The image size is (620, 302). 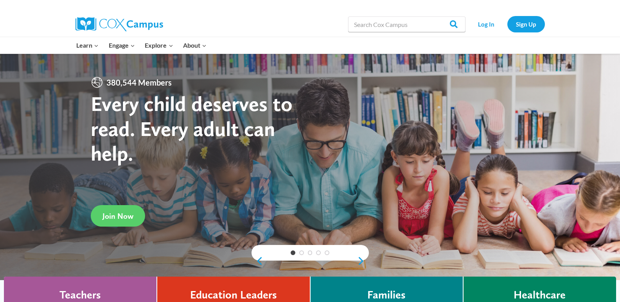 I want to click on span: About, so click(x=195, y=45).